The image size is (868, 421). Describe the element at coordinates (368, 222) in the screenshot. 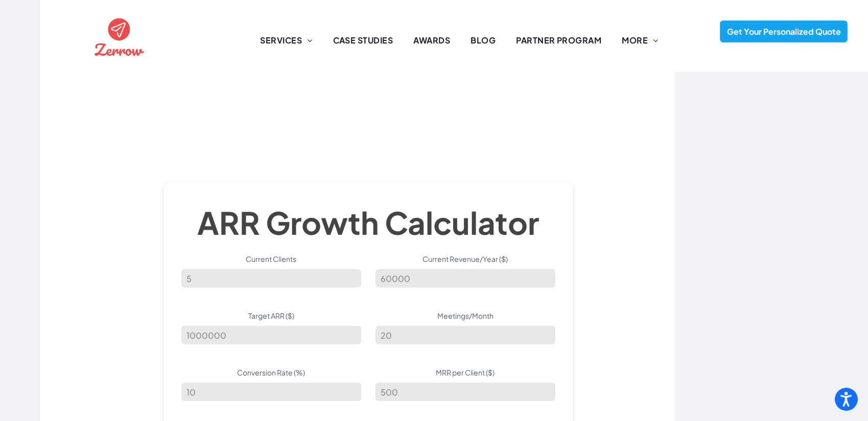

I see `h2: ARR Growth Calculator` at that location.